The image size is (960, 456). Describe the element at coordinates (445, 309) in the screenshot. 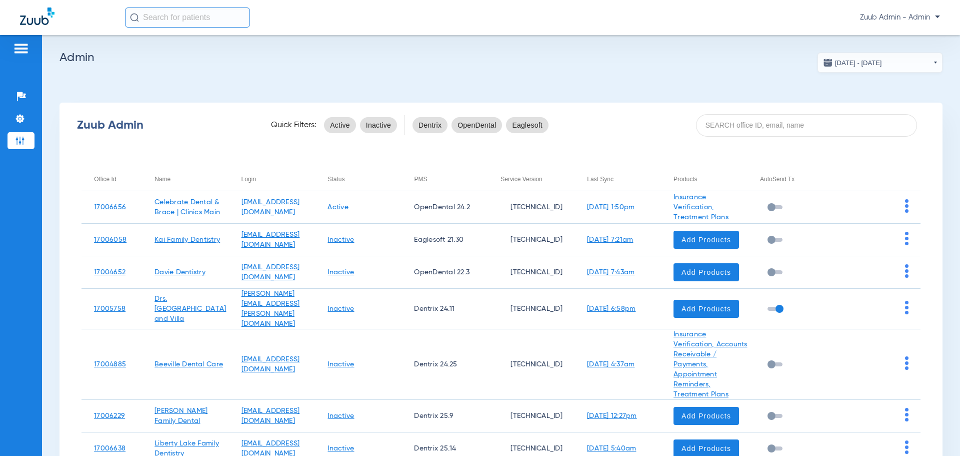

I see `td: Dentrix 24.11` at that location.